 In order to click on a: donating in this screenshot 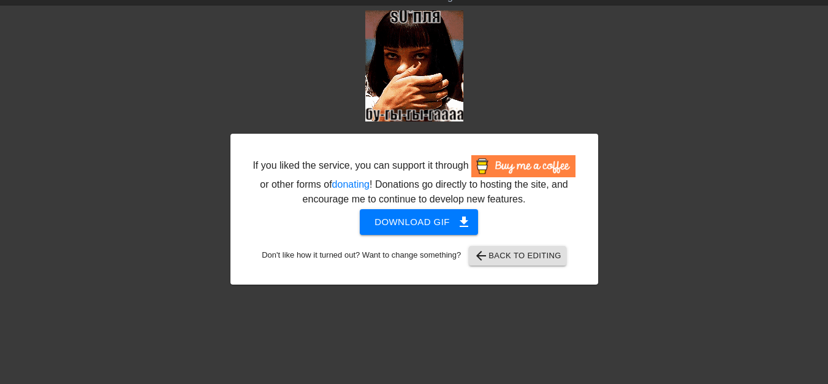, I will do `click(351, 184)`.